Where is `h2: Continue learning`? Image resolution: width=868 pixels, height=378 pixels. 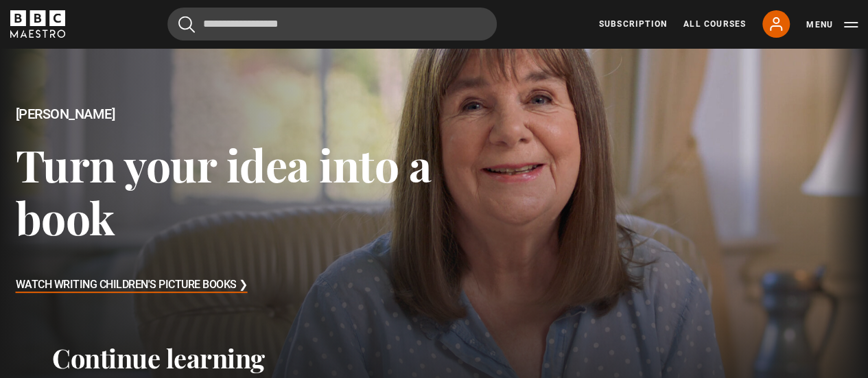
h2: Continue learning is located at coordinates (434, 358).